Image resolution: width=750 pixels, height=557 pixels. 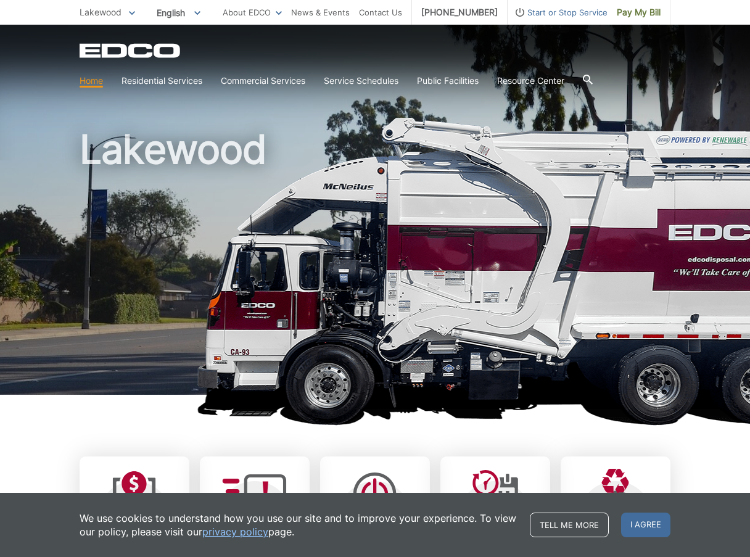 I want to click on a: Service Schedules, so click(x=361, y=81).